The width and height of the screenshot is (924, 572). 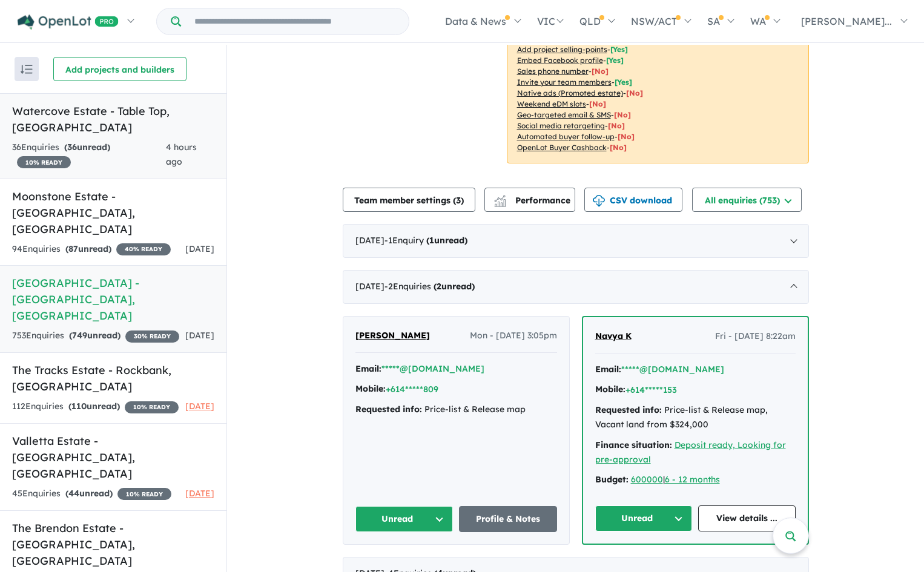 What do you see at coordinates (565, 136) in the screenshot?
I see `u: Automated buyer follow-up` at bounding box center [565, 136].